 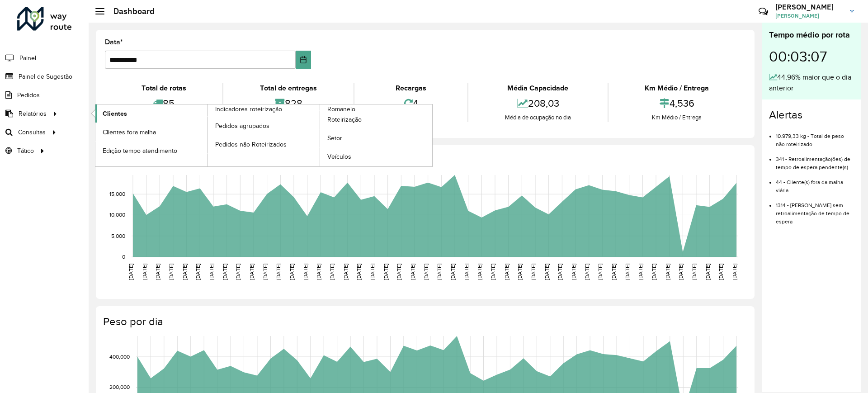 What do you see at coordinates (341, 109) in the screenshot?
I see `span: Romaneio` at bounding box center [341, 109].